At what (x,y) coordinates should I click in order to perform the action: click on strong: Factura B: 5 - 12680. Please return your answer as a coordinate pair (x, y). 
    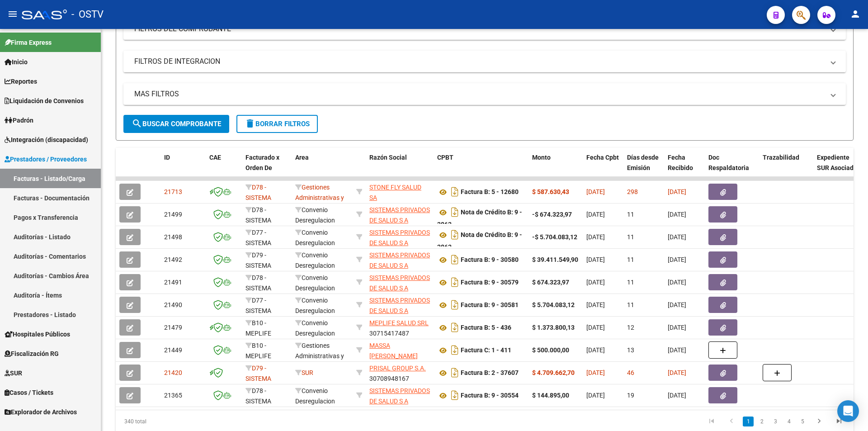
    Looking at the image, I should click on (489, 192).